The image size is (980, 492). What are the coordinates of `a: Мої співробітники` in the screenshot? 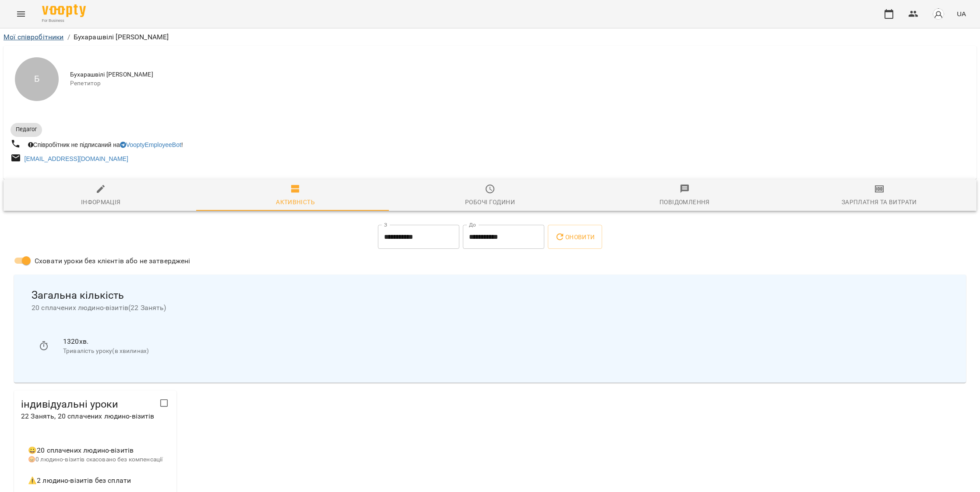 It's located at (34, 37).